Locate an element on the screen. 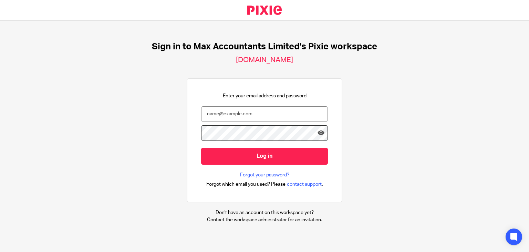  p: Don't have an account on this workspace yet? is located at coordinates (265, 212).